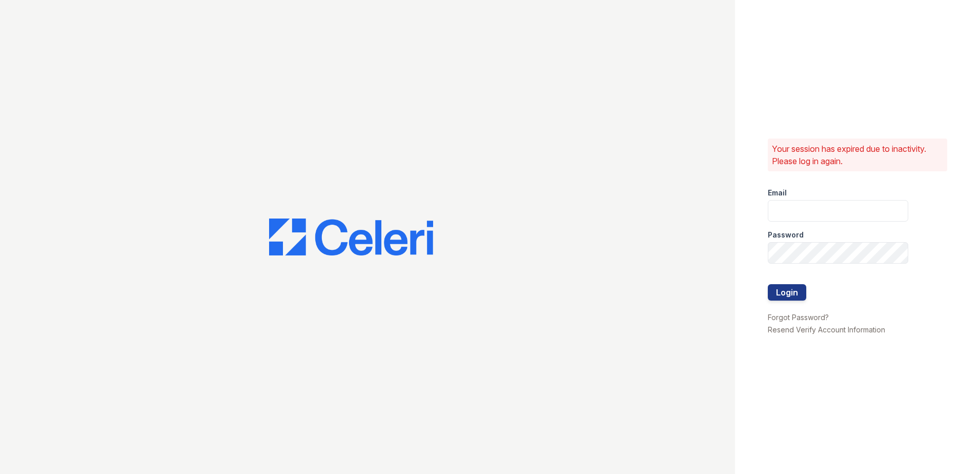 The height and width of the screenshot is (474, 980). Describe the element at coordinates (826, 329) in the screenshot. I see `a: Resend Verify Account Information` at that location.